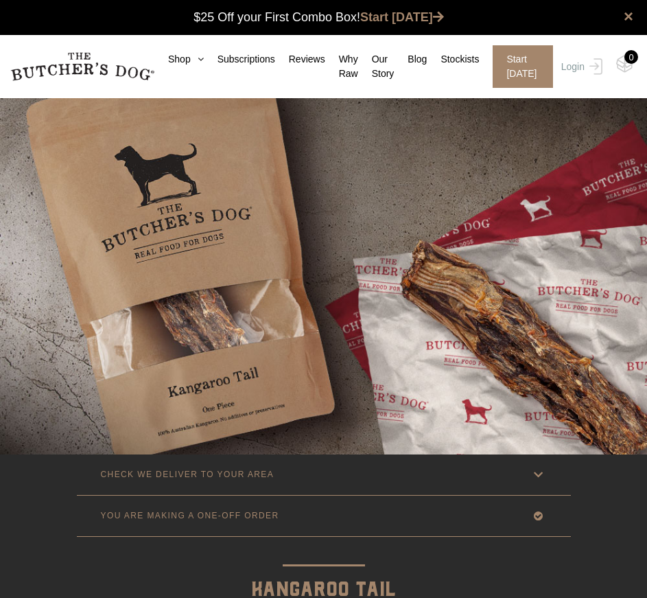 The image size is (647, 598). What do you see at coordinates (342, 67) in the screenshot?
I see `a: Why Raw` at bounding box center [342, 67].